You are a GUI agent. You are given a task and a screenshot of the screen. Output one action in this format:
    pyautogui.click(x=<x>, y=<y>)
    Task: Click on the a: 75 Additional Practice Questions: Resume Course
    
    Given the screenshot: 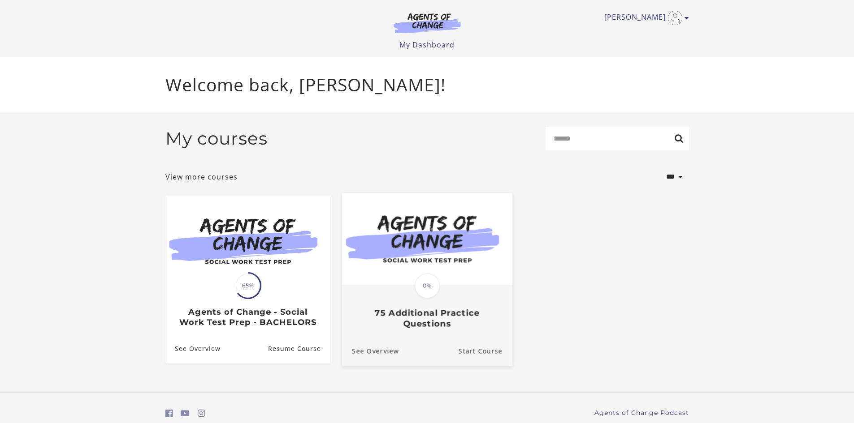 What is the action you would take?
    pyautogui.click(x=485, y=351)
    